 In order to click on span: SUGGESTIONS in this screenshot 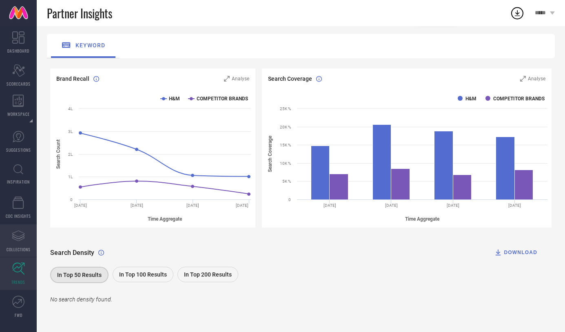, I will do `click(18, 150)`.